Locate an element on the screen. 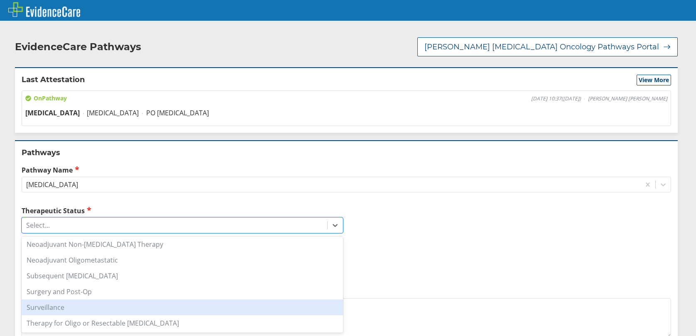  label: Therapeutic Status is located at coordinates (182, 211).